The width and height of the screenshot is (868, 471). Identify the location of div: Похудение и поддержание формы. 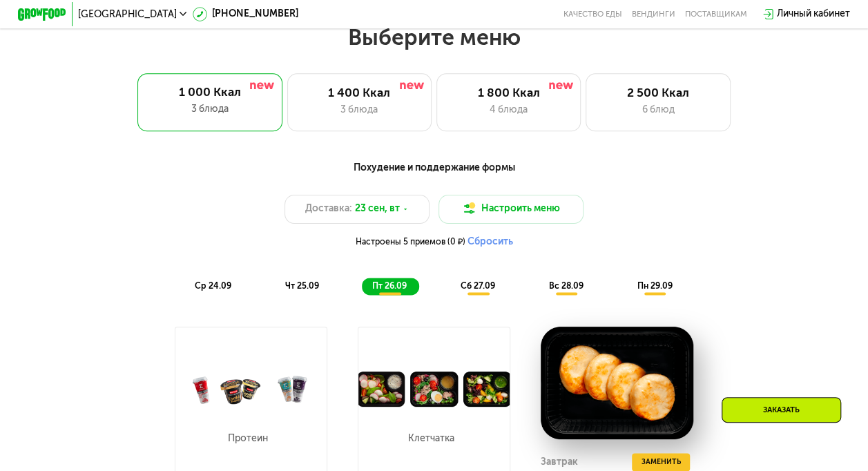
(434, 168).